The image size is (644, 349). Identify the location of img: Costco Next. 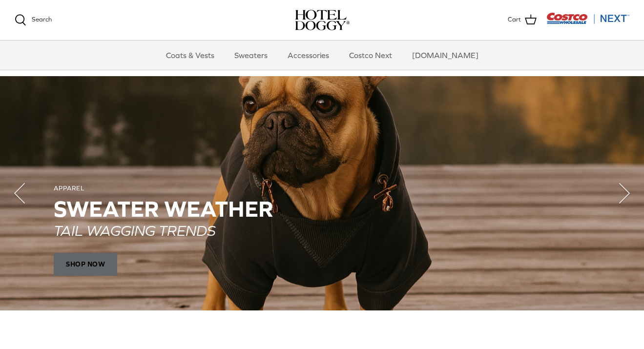
(588, 18).